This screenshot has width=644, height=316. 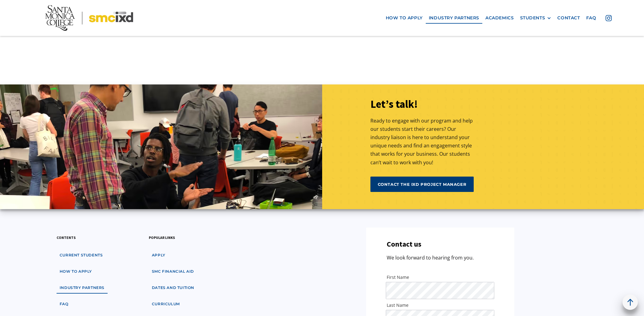 What do you see at coordinates (394, 104) in the screenshot?
I see `h2: Let’s talk!` at bounding box center [394, 104].